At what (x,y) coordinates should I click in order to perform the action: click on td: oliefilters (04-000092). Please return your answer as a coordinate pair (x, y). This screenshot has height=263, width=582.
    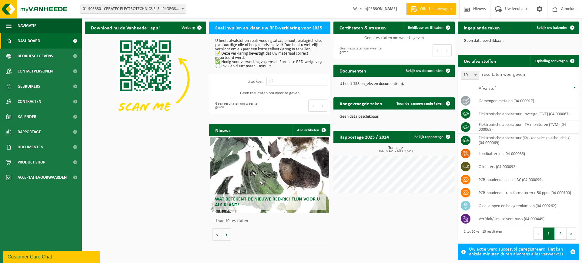
    Looking at the image, I should click on (526, 166).